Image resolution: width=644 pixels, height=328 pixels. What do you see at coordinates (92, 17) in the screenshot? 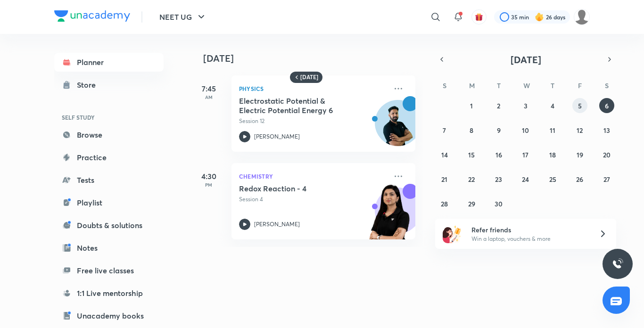
I see `a: Company Logo` at bounding box center [92, 17].